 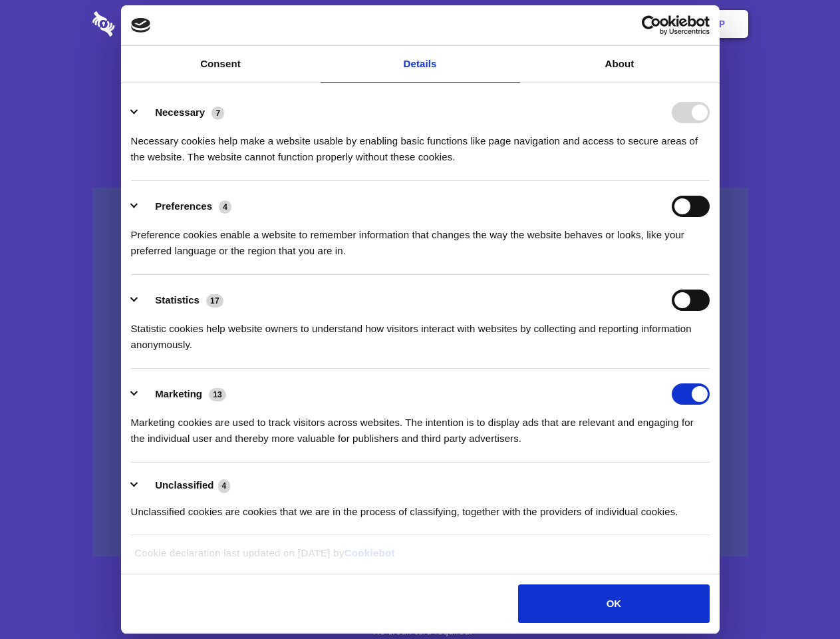 I want to click on div: Unclassified cookies are cookies that we are in the process of classifying, together with the pro..., so click(x=421, y=507).